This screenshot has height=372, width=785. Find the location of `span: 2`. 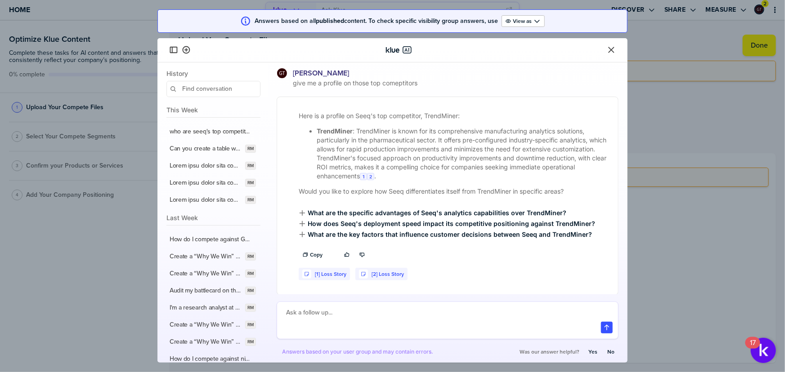

span: 2 is located at coordinates (370, 177).